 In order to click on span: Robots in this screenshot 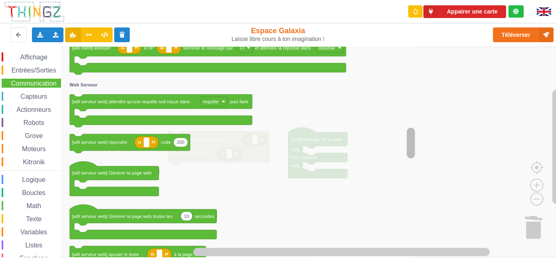, I will do `click(34, 123)`.